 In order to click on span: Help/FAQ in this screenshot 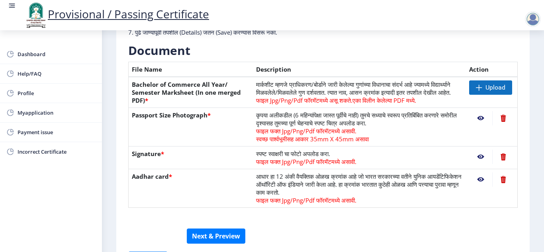, I will do `click(57, 74)`.